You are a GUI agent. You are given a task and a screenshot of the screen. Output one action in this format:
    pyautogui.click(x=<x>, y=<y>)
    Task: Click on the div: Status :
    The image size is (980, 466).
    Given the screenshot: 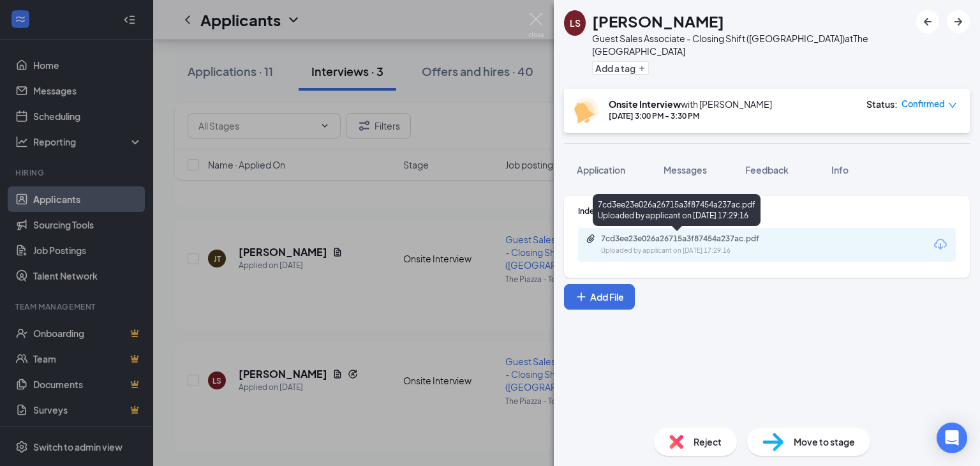 What is the action you would take?
    pyautogui.click(x=882, y=104)
    